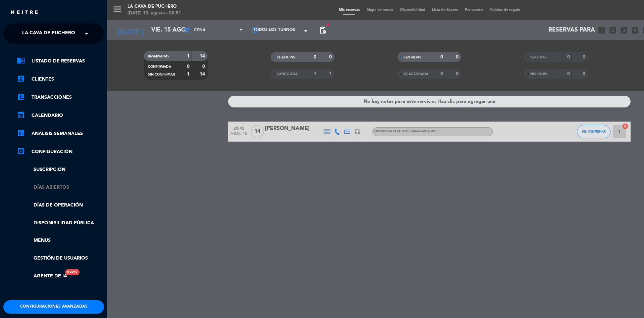 This screenshot has width=644, height=318. What do you see at coordinates (60, 151) in the screenshot?
I see `a: Configuración` at bounding box center [60, 151].